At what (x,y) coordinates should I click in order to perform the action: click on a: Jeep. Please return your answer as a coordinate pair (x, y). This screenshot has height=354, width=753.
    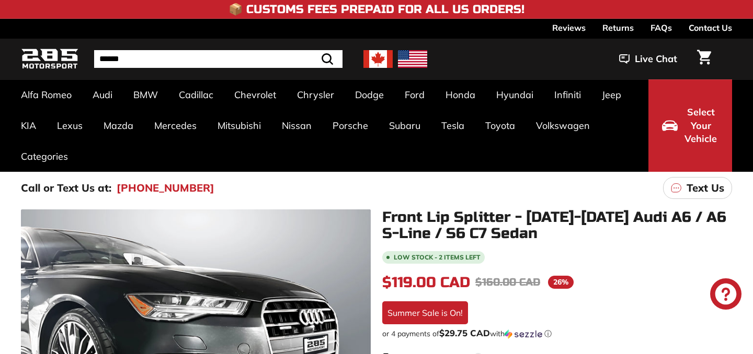
    Looking at the image, I should click on (611, 95).